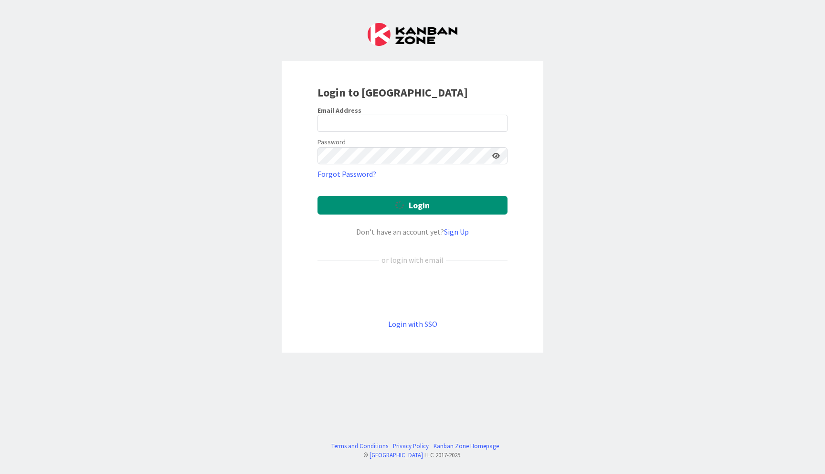 The height and width of the screenshot is (474, 825). Describe the element at coordinates (456, 232) in the screenshot. I see `a: Sign Up` at that location.